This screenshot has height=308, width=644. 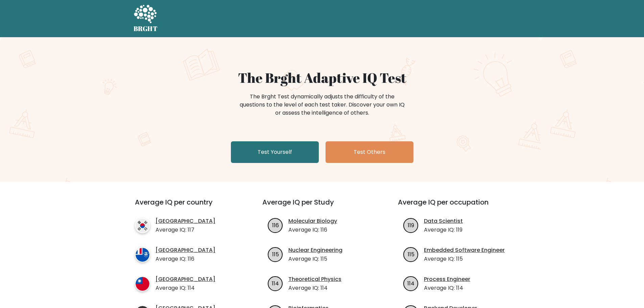 I want to click on h3: Average IQ per occupation, so click(x=457, y=206).